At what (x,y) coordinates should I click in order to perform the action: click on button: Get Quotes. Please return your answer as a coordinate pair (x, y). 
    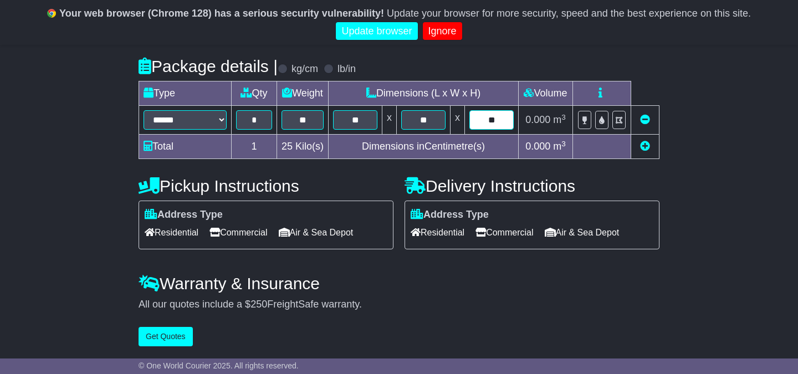
    Looking at the image, I should click on (166, 336).